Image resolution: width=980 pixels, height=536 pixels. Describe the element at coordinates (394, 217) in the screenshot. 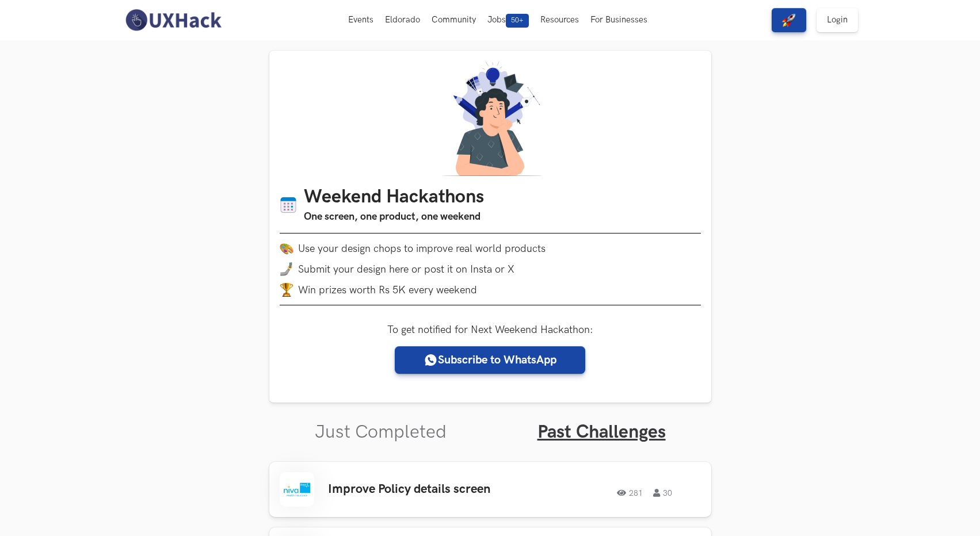

I see `h3: One screen, one product, one weekend` at that location.